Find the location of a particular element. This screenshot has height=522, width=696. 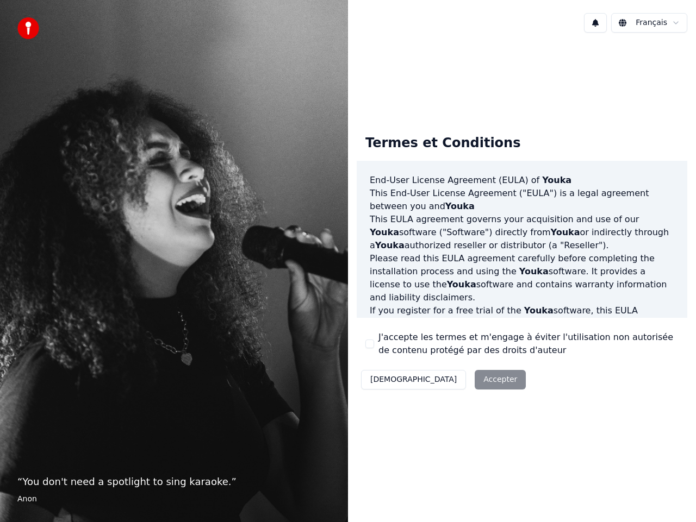

p: Please read this EULA agreement carefully before completing the installation process and using th... is located at coordinates (522, 278).